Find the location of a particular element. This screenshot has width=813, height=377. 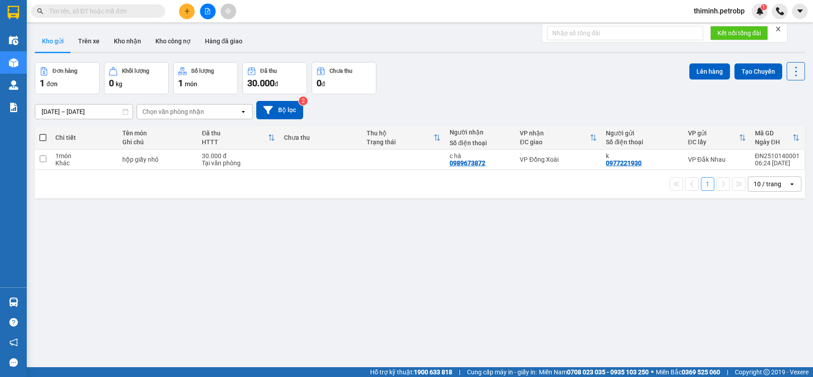

button: Đơn hàng1đơn is located at coordinates (67, 78).